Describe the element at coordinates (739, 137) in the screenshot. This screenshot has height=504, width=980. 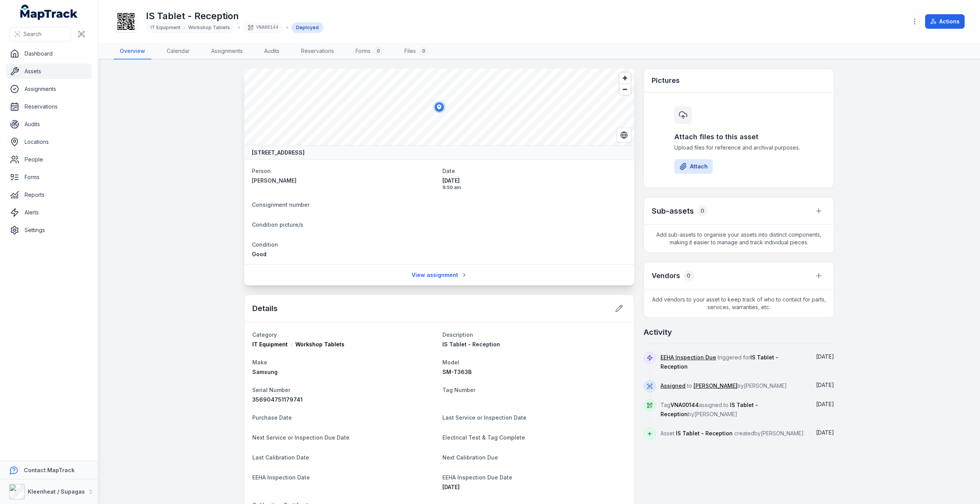
I see `h3: Attach files to this asset` at that location.